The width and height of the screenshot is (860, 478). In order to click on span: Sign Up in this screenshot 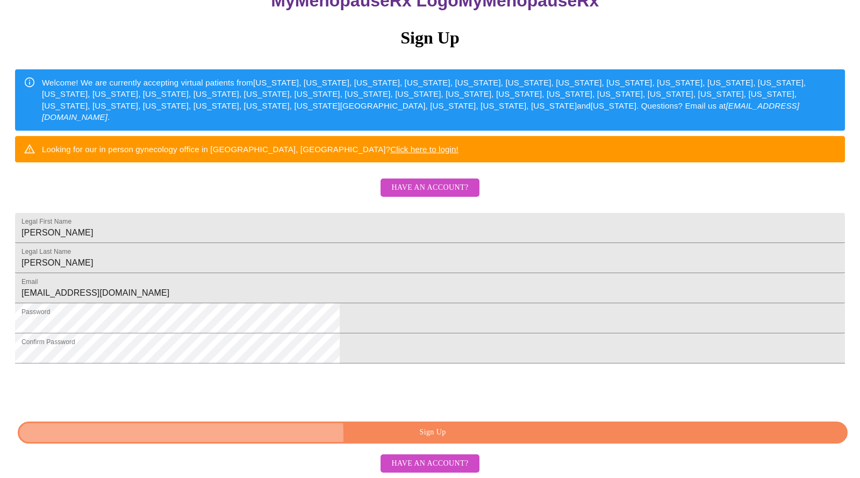, I will do `click(433, 432)`.